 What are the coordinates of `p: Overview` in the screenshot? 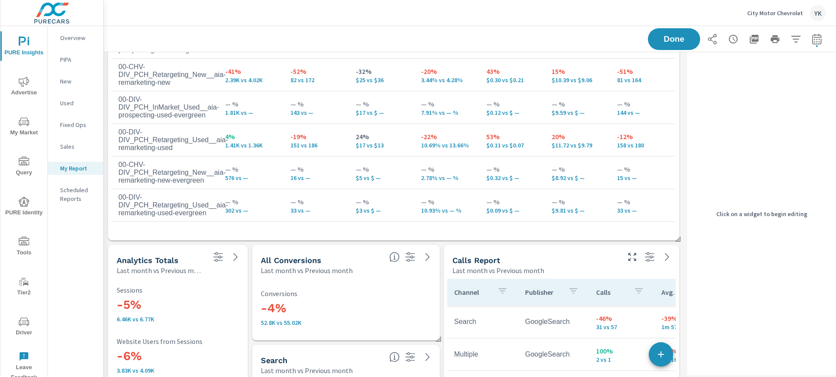 It's located at (78, 38).